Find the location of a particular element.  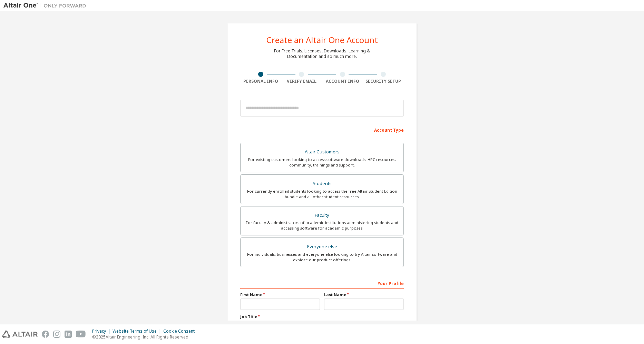

div: Website Terms of Use is located at coordinates (138, 331).